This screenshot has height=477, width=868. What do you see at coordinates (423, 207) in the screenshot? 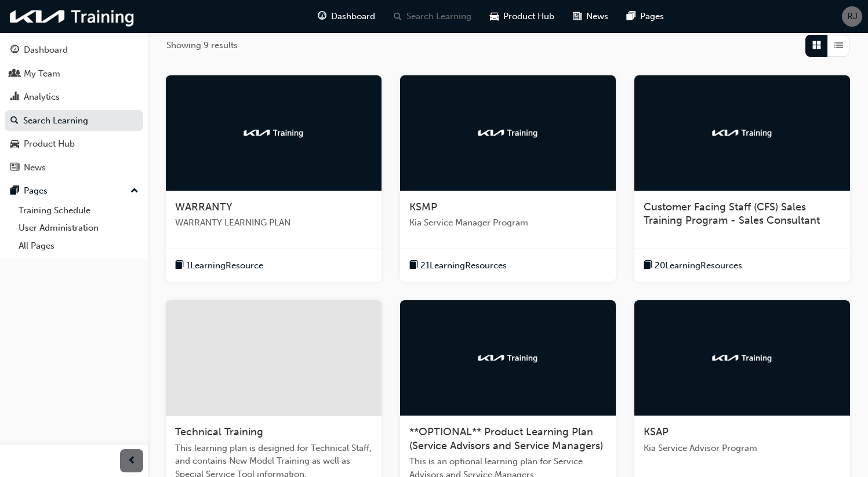
I see `span: KSMP` at bounding box center [423, 207].